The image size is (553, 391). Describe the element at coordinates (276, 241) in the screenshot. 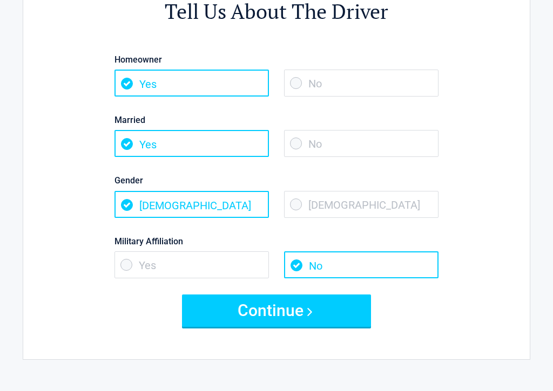

I see `label: Military Affiliation` at that location.